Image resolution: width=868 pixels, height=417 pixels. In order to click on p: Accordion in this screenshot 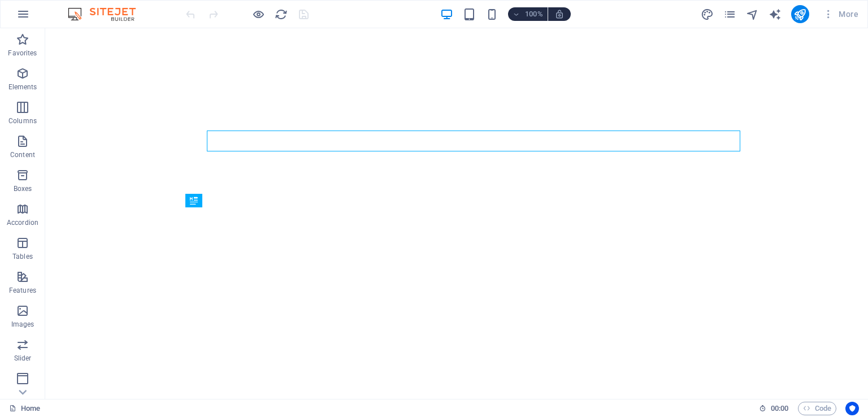, I will do `click(23, 223)`.